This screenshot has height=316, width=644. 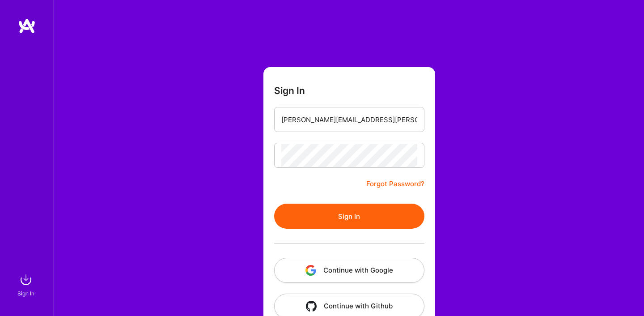 I want to click on div: Sign In, so click(x=26, y=293).